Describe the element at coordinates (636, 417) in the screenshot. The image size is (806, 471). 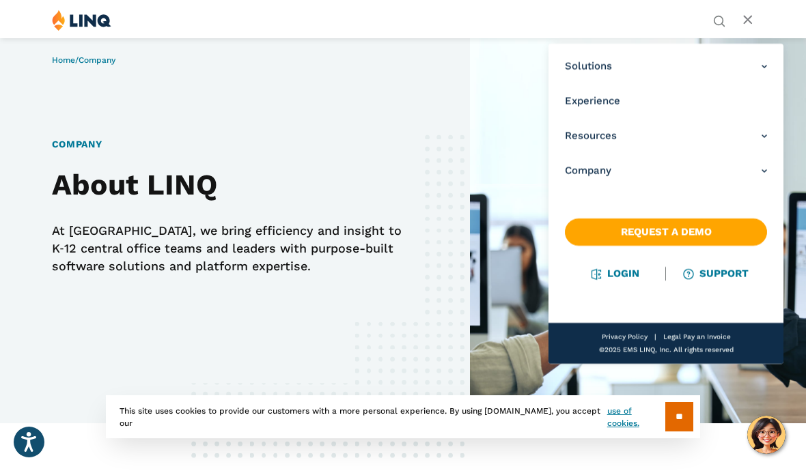
I see `a: use of cookies.` at that location.